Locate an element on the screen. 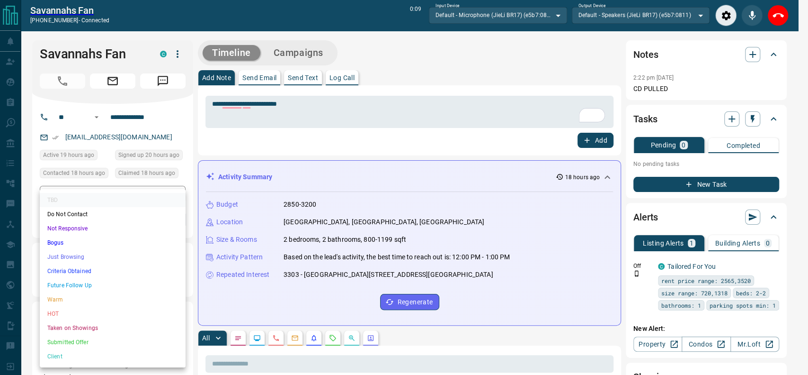 The height and width of the screenshot is (375, 808). li: Taken on Showings is located at coordinates (113, 328).